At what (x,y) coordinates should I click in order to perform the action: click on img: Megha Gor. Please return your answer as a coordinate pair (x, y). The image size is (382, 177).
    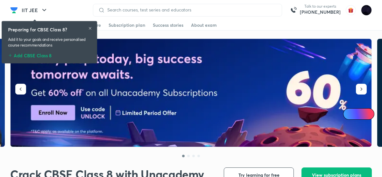
    Looking at the image, I should click on (366, 10).